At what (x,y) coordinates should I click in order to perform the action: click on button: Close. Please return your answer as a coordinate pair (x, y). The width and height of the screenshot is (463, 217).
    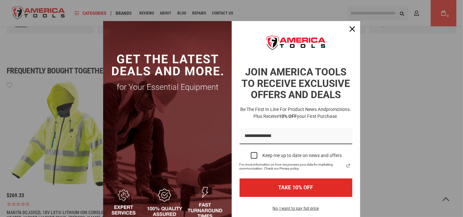
    Looking at the image, I should click on (353, 29).